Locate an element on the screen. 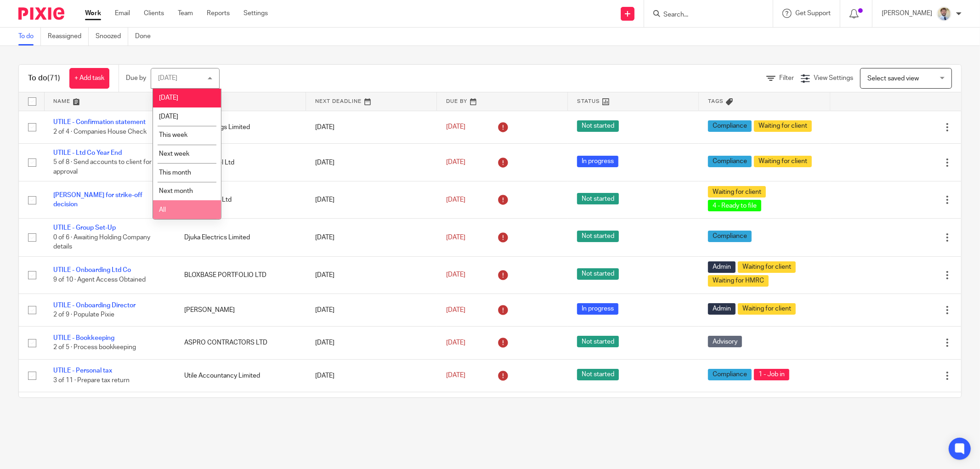 The width and height of the screenshot is (980, 469). span: This week is located at coordinates (173, 135).